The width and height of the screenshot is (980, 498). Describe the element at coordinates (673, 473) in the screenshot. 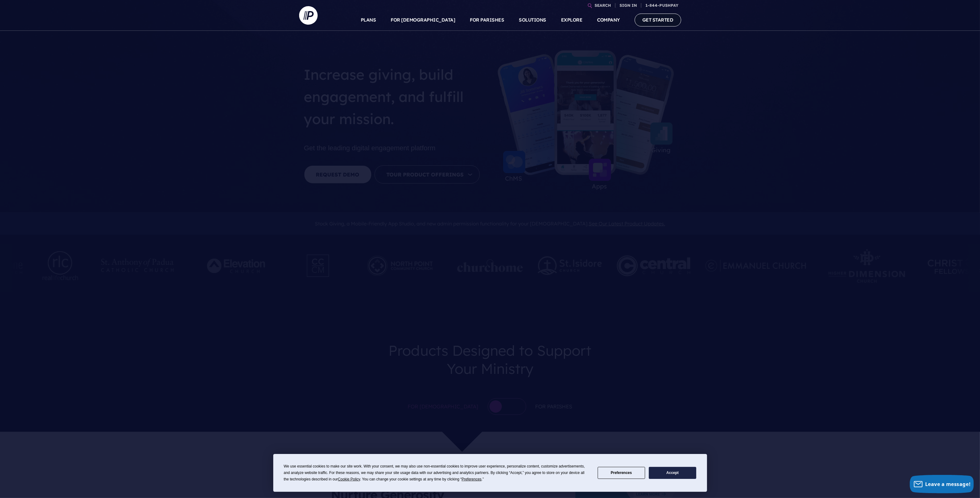

I see `button: Accept` at that location.